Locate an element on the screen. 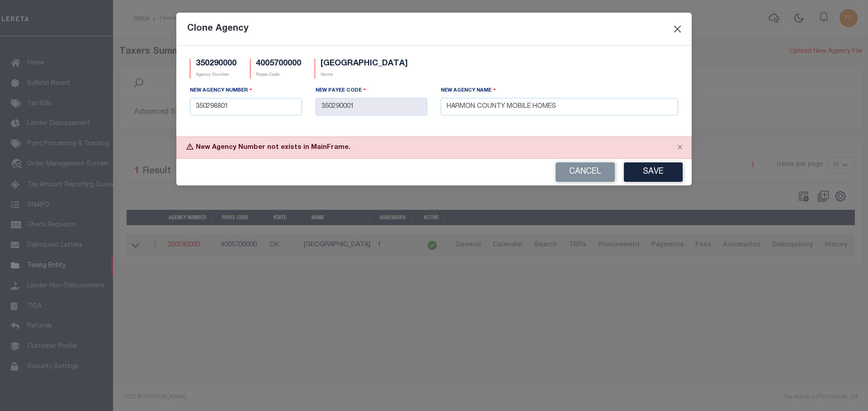 This screenshot has height=411, width=868. button: Close is located at coordinates (680, 147).